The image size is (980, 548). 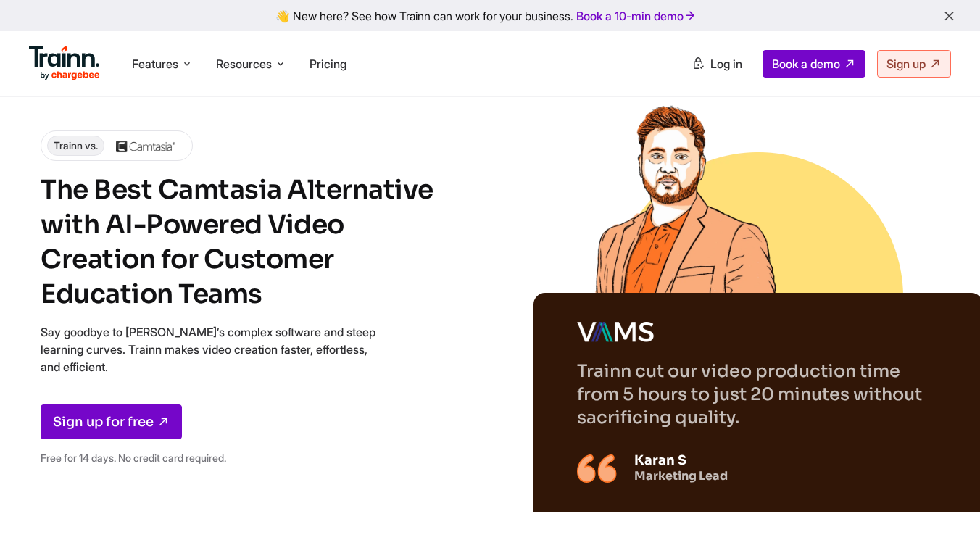 I want to click on span: Book a demo, so click(x=806, y=64).